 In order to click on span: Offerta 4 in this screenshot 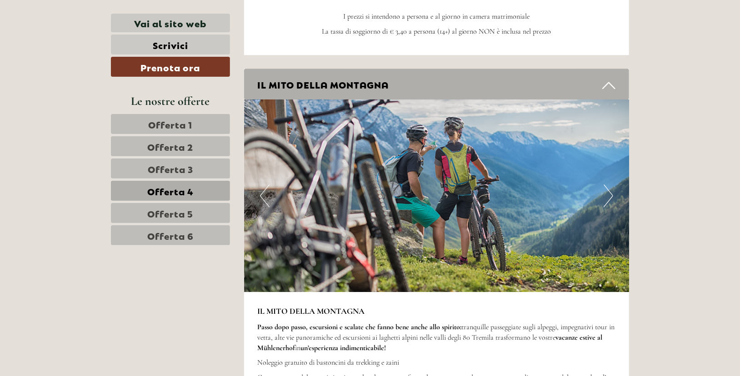, I will do `click(170, 191)`.